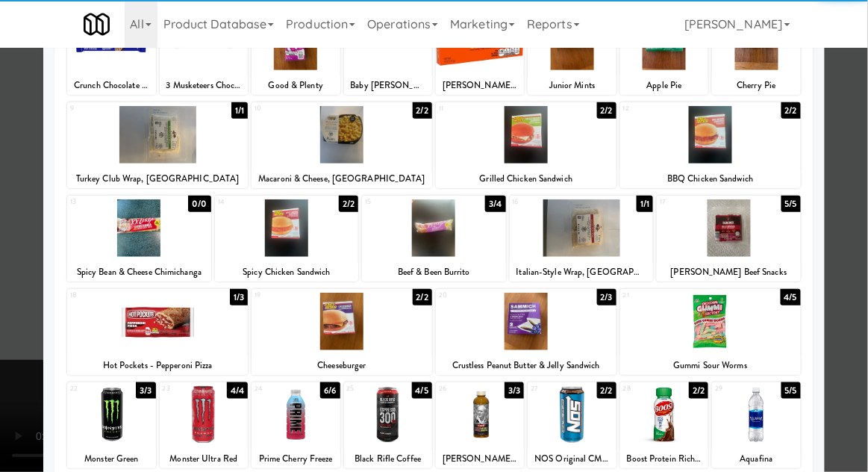 The height and width of the screenshot is (472, 868). What do you see at coordinates (711, 365) in the screenshot?
I see `div: Gummi Sour Worms` at bounding box center [711, 365].